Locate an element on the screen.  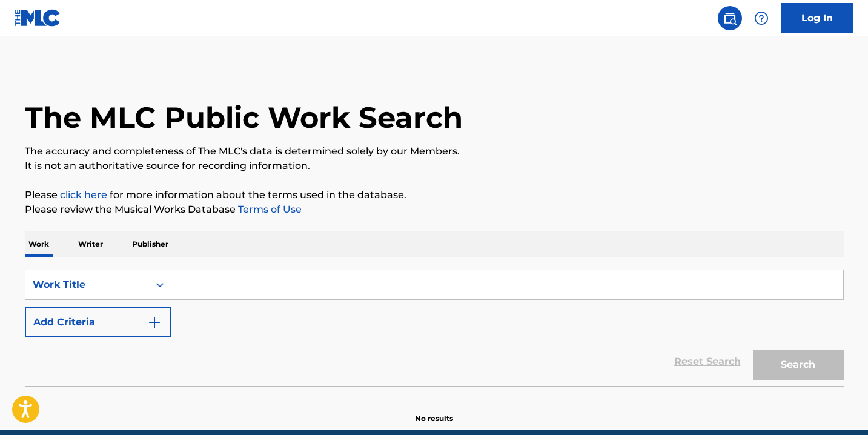
p: It is not an authoritative source for recording information. is located at coordinates (434, 166).